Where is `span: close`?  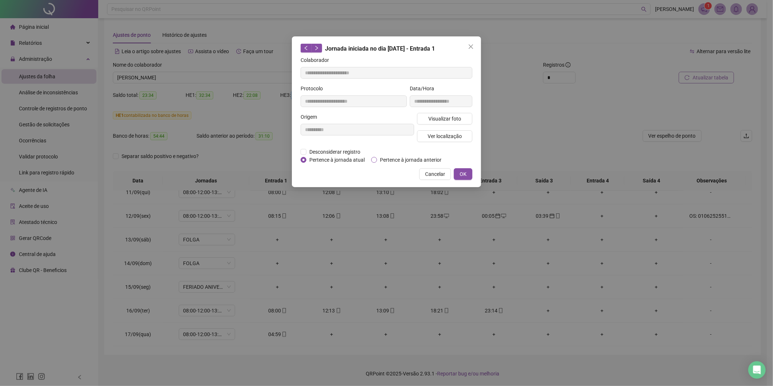 span: close is located at coordinates (471, 47).